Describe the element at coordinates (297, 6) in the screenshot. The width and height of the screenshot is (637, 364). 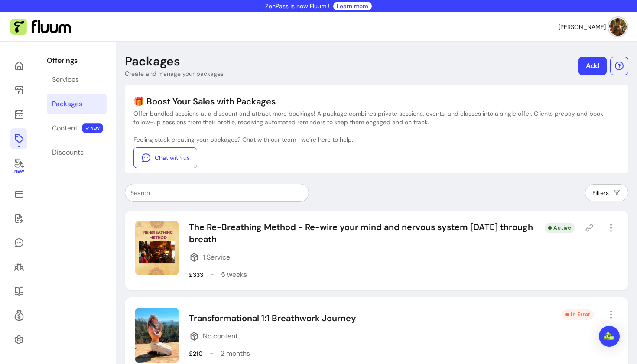
I see `p: ZenPass is now Fluum !` at that location.